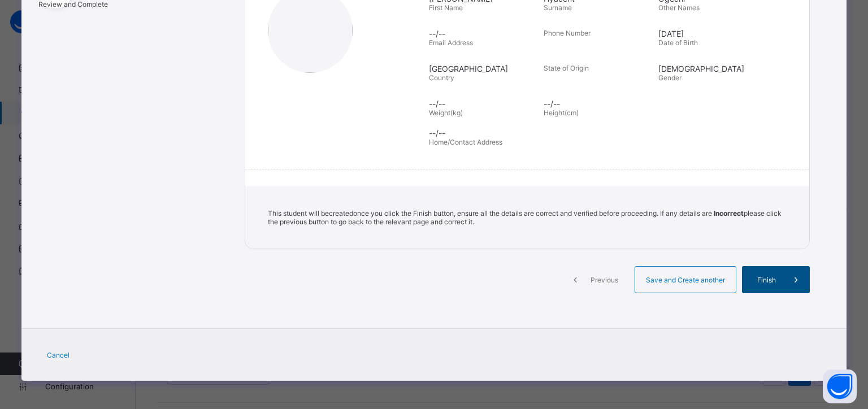 Image resolution: width=868 pixels, height=409 pixels. What do you see at coordinates (562, 112) in the screenshot?
I see `span: Height(cm)` at bounding box center [562, 112].